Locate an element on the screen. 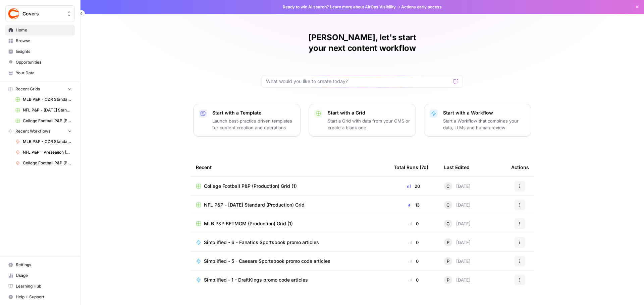 This screenshot has width=644, height=305. span: Settings is located at coordinates (44, 265).